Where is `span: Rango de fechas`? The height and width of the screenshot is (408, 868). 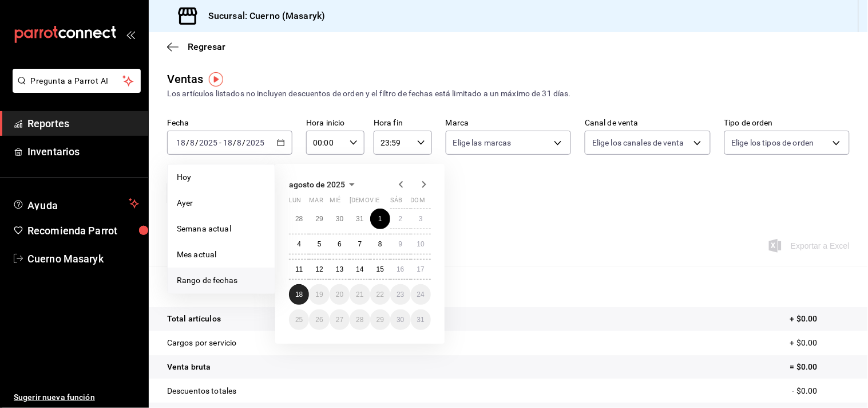
span: Rango de fechas is located at coordinates (221, 280).